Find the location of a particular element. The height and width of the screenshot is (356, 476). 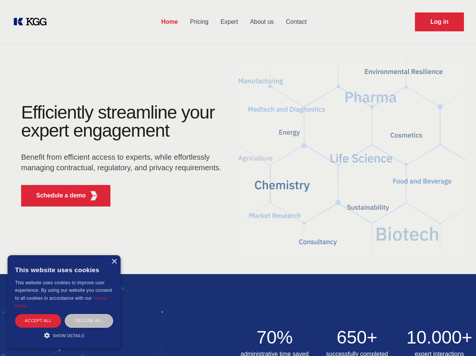

div: Decline all is located at coordinates (89, 320).